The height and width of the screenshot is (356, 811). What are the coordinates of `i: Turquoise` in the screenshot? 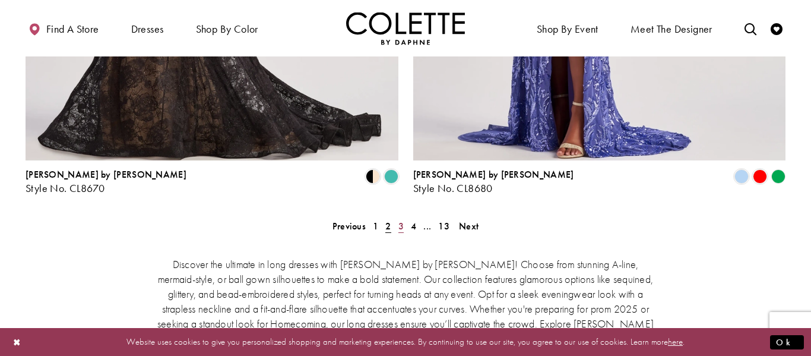 It's located at (391, 176).